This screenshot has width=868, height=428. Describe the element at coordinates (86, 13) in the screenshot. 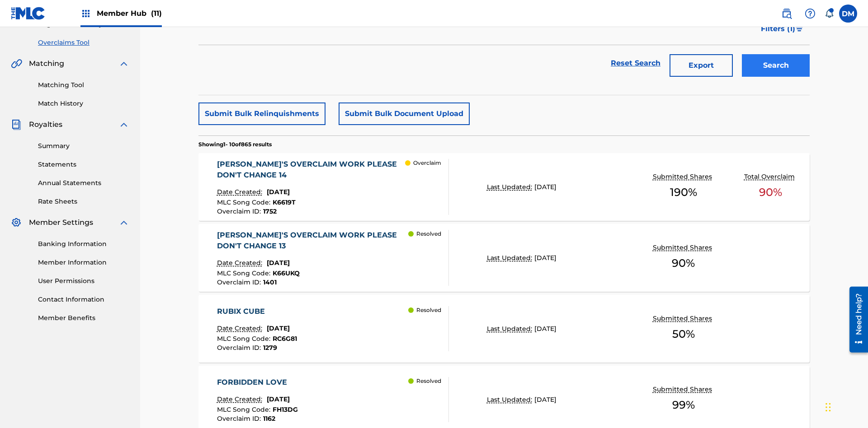

I see `img: Top Rightsholders` at that location.